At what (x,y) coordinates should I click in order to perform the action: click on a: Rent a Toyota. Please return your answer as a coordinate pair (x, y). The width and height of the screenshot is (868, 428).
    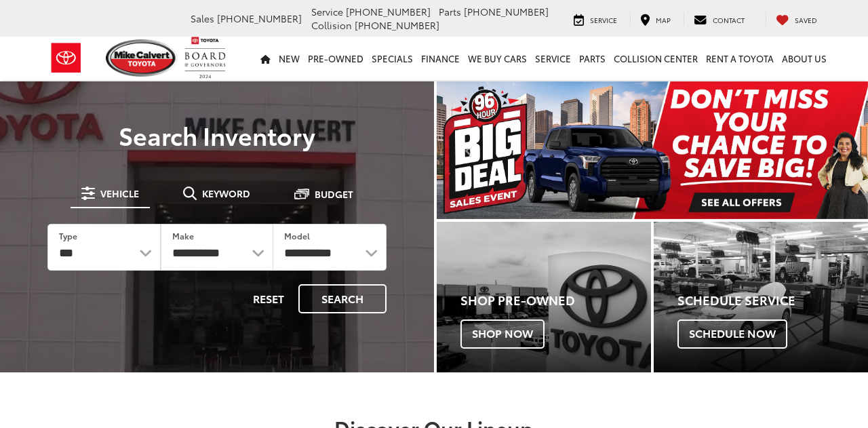
    Looking at the image, I should click on (740, 58).